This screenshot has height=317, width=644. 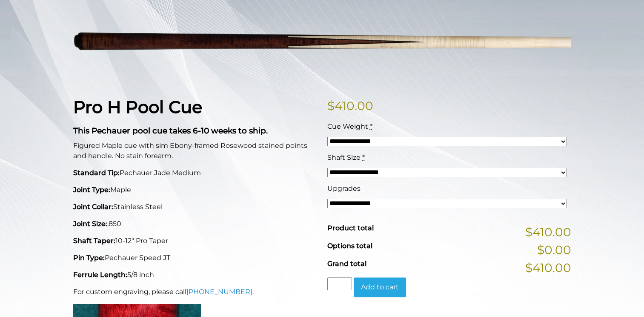 What do you see at coordinates (195, 275) in the screenshot?
I see `p: 5/8 inch` at bounding box center [195, 275].